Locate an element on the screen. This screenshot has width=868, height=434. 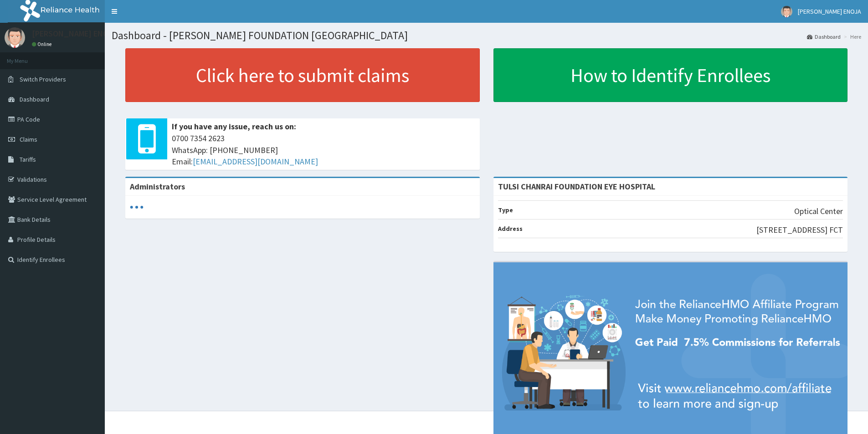
a: Click here to submit claims is located at coordinates (302, 75).